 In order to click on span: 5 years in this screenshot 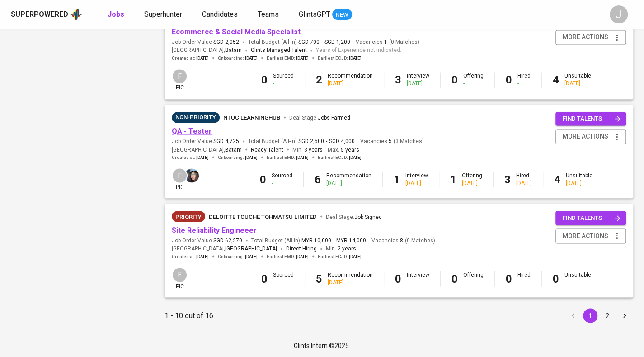, I will do `click(349, 149)`.